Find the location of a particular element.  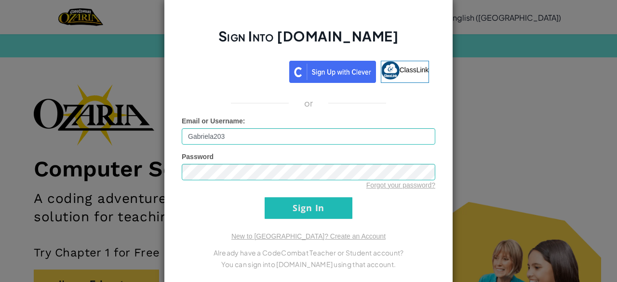

input: Sign In is located at coordinates (309, 208).